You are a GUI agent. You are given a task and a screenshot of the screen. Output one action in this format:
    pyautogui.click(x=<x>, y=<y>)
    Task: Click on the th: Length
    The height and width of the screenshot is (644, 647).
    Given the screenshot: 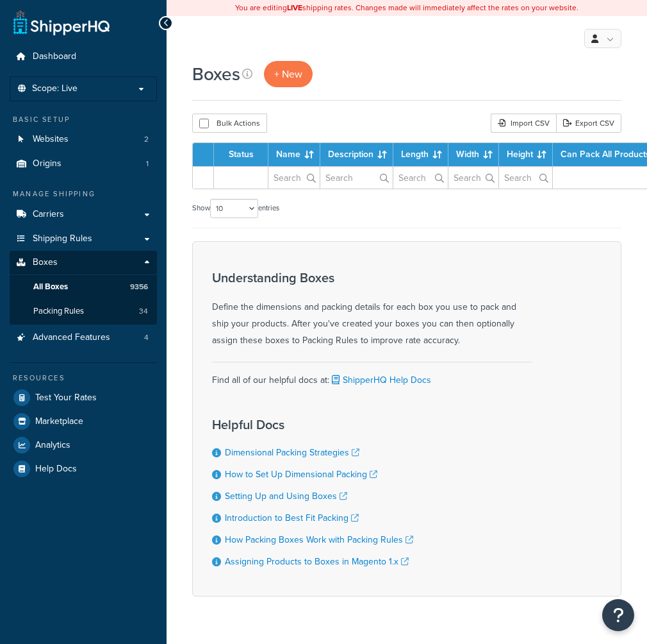 What is the action you would take?
    pyautogui.click(x=421, y=154)
    